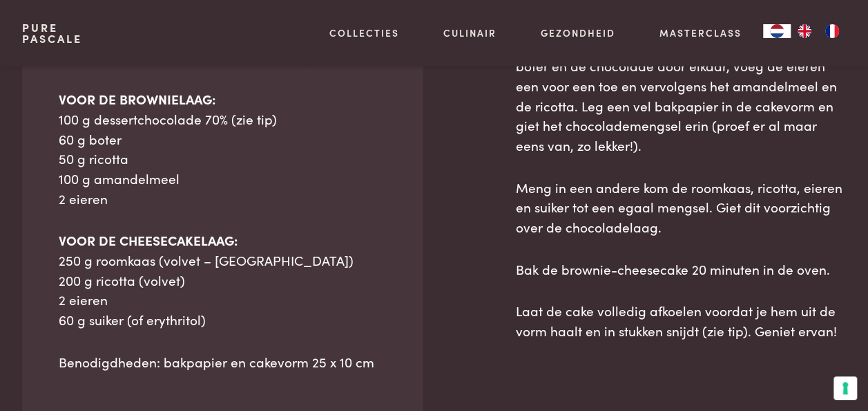 This screenshot has height=411, width=868. Describe the element at coordinates (832, 31) in the screenshot. I see `a: FR` at that location.